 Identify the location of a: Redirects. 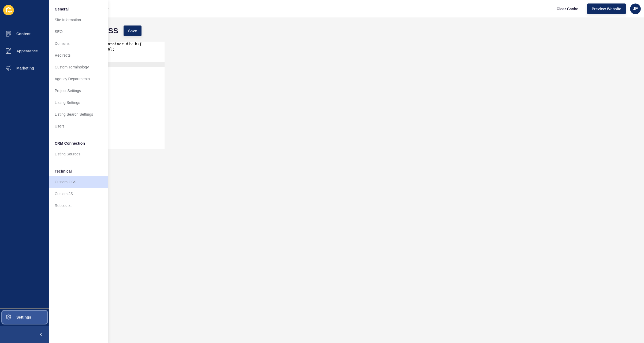
(79, 55).